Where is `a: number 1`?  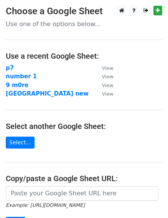
a: number 1 is located at coordinates (21, 76).